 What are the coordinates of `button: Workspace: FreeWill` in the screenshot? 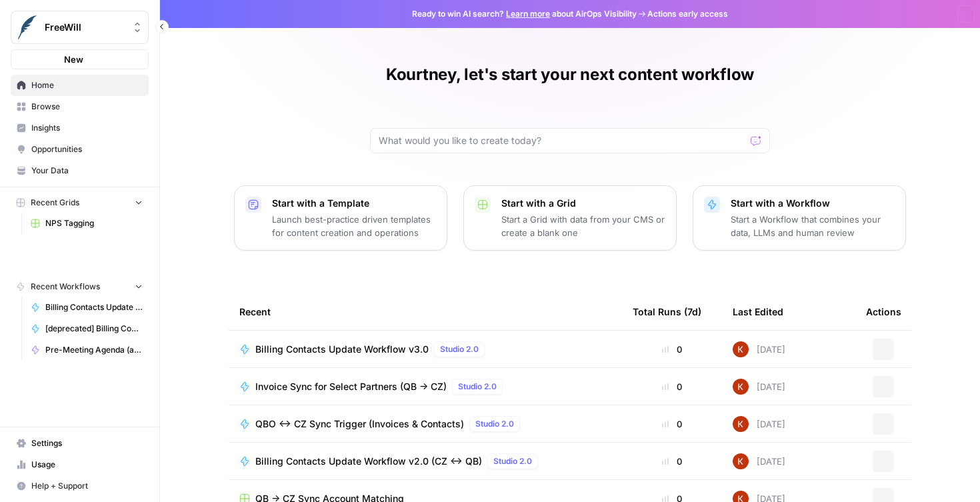 It's located at (80, 27).